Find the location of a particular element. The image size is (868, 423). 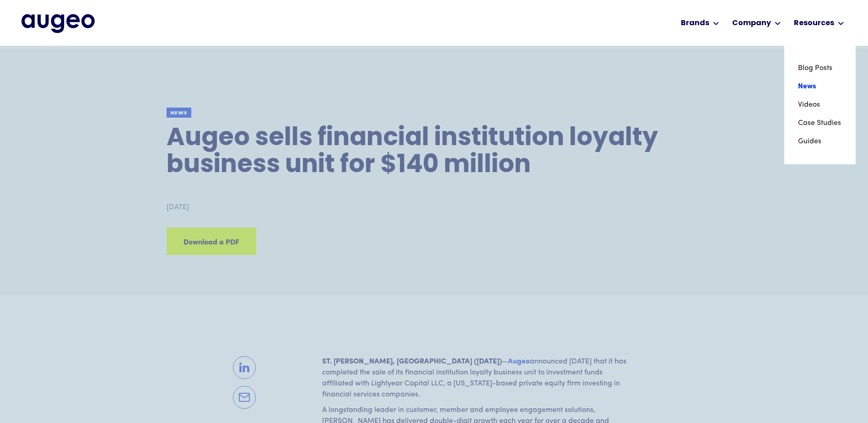

a: Videos is located at coordinates (820, 105).